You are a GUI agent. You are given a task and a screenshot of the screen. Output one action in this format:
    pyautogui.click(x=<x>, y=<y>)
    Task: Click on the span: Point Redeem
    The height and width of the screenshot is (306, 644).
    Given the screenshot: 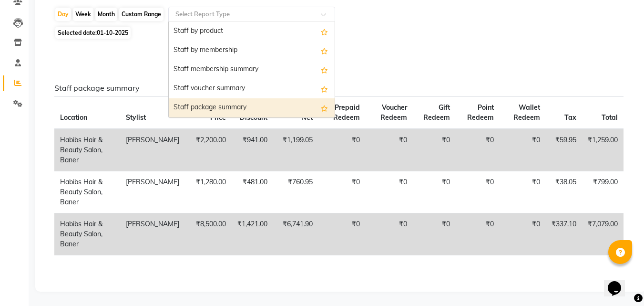 What is the action you would take?
    pyautogui.click(x=481, y=112)
    